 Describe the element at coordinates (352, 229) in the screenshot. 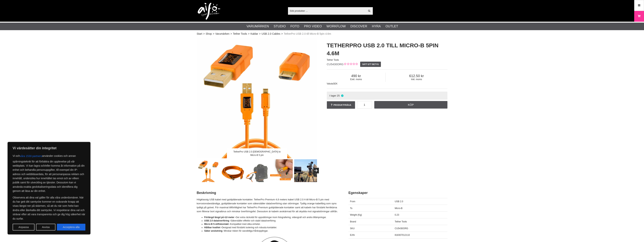

I see `span: SKU` at that location.